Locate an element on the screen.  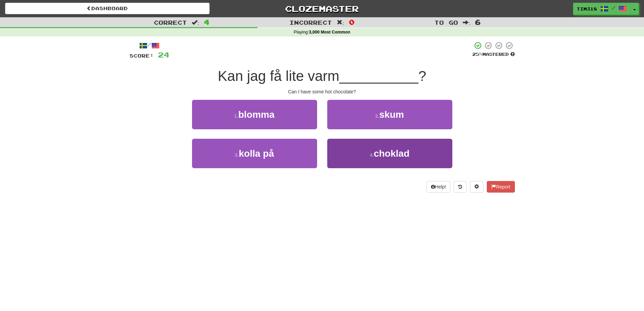
div: Can I have some hot chocolate? is located at coordinates (322, 92).